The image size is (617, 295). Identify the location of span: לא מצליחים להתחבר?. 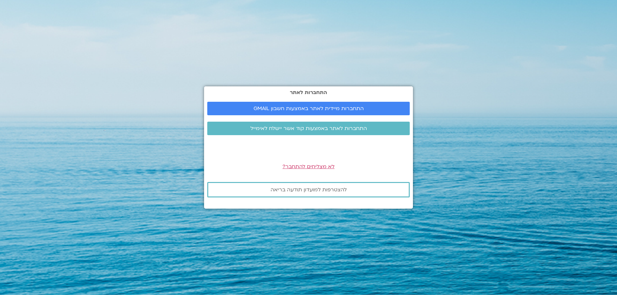
(308, 167).